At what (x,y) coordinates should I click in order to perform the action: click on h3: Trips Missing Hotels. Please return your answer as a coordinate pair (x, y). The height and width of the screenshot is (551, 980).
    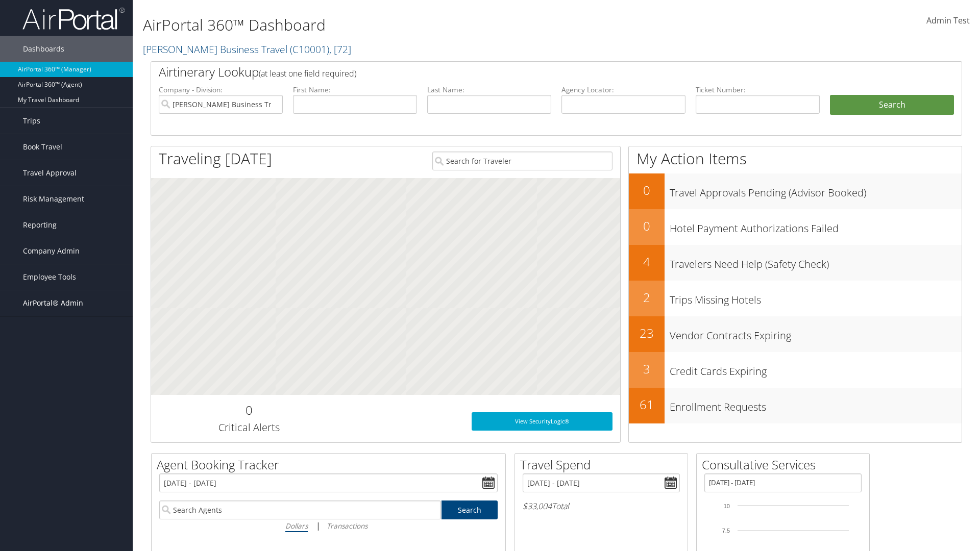
    Looking at the image, I should click on (815, 297).